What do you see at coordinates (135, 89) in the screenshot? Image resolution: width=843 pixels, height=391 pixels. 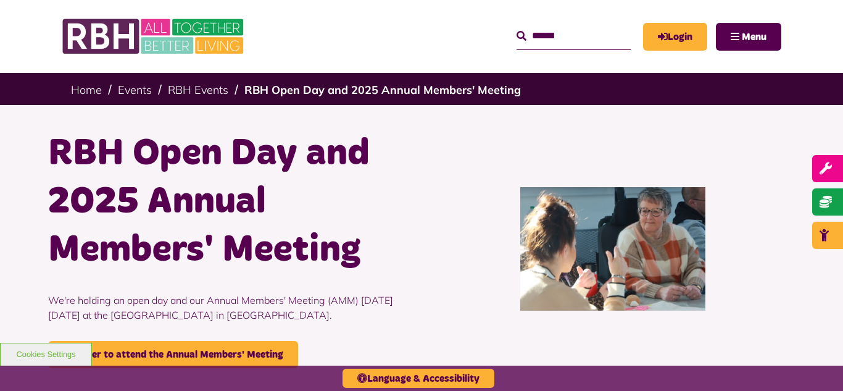 I see `a: Events` at bounding box center [135, 89].